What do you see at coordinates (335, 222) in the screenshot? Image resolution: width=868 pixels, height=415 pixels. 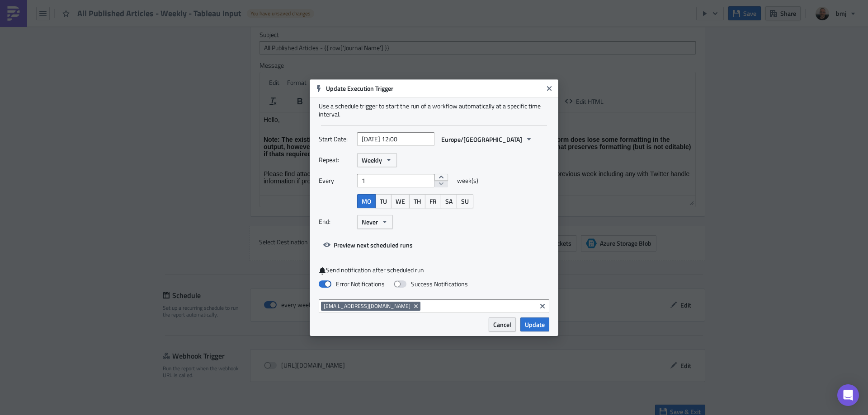 I see `label: End:` at bounding box center [335, 222].